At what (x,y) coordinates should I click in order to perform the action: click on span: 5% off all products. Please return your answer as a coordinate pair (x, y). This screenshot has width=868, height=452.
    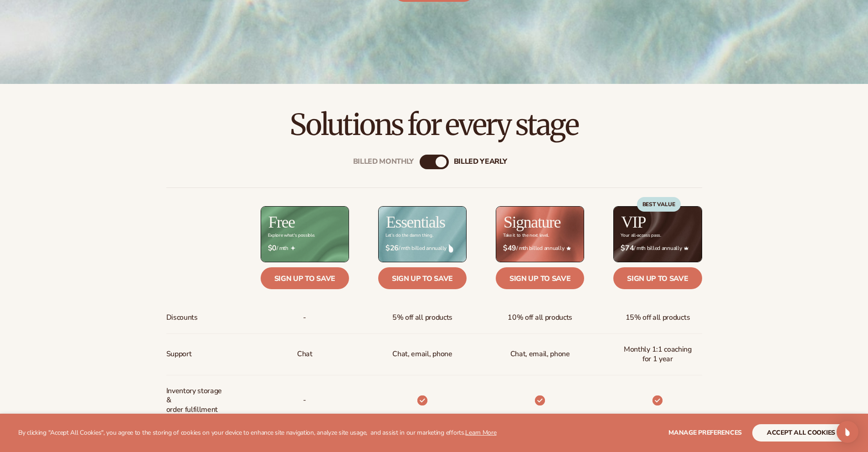
    Looking at the image, I should click on (423, 317).